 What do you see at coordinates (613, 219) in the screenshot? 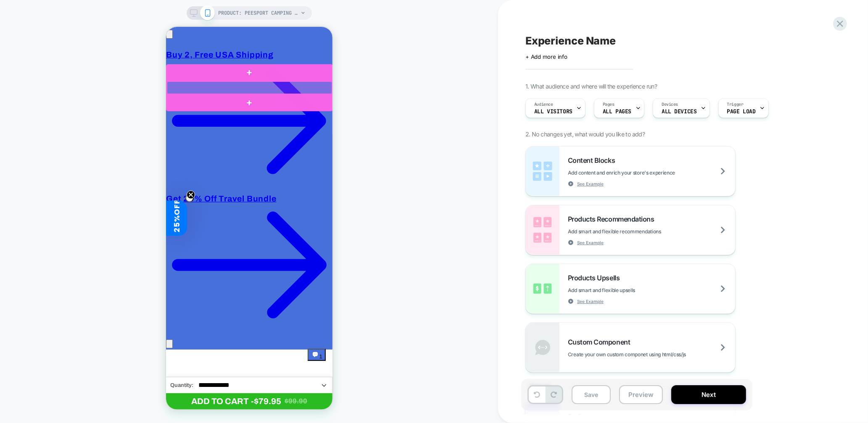
I see `span: Products Recommendations` at bounding box center [613, 219].